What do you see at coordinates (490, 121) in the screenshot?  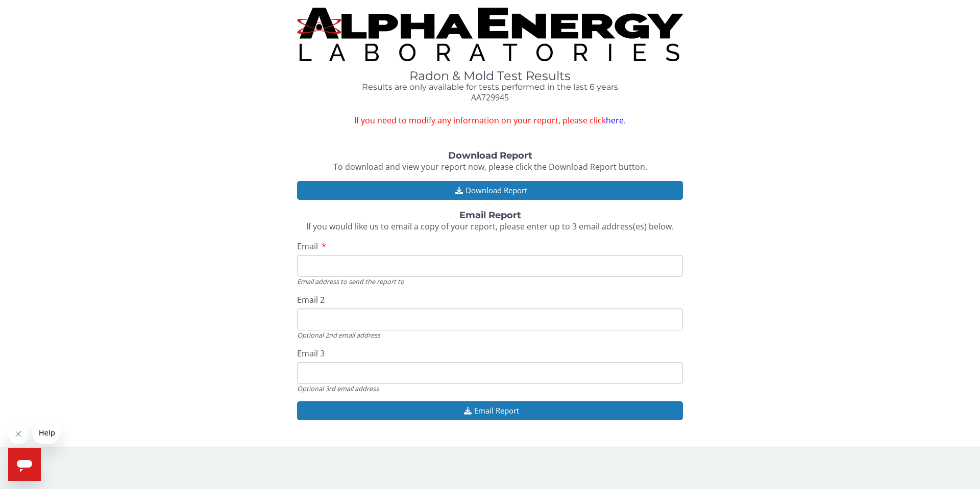 I see `span: If you need to modify any information on your report, please click` at bounding box center [490, 121].